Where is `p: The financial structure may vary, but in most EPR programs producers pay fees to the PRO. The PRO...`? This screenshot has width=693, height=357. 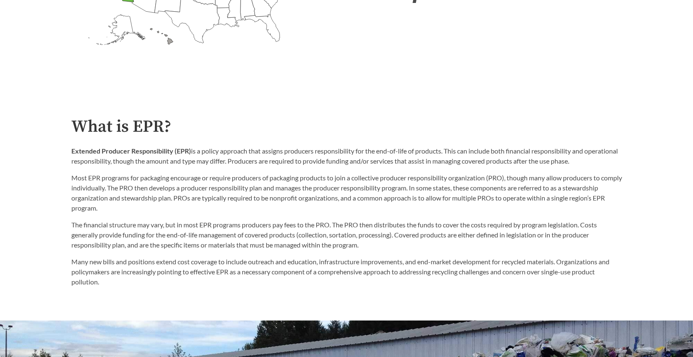
p: The financial structure may vary, but in most EPR programs producers pay fees to the PRO. The PRO... is located at coordinates (347, 235).